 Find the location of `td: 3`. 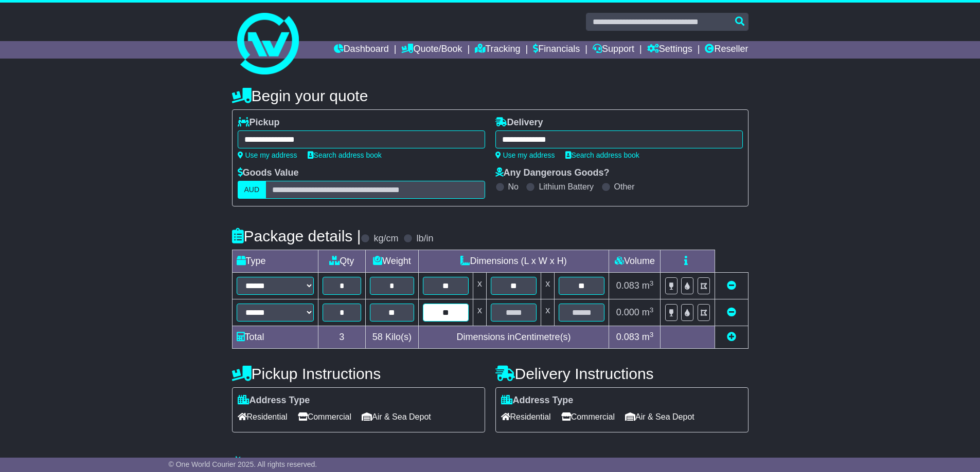

td: 3 is located at coordinates (341, 338).